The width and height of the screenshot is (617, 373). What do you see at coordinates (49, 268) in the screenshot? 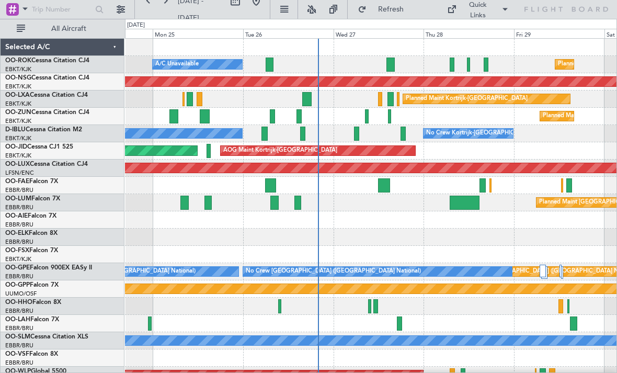
I see `a: OO-GPEFalcon 900EX EASy II` at bounding box center [49, 268].